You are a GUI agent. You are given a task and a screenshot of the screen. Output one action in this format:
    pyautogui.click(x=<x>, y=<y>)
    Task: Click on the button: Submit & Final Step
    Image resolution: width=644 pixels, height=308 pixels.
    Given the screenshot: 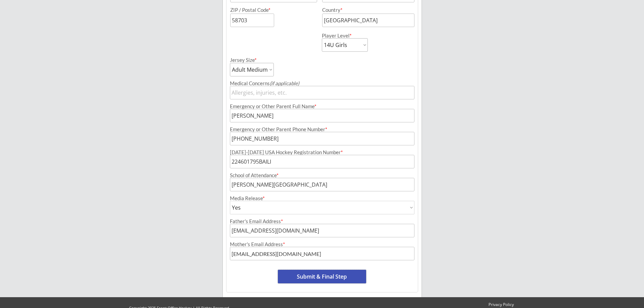 What is the action you would take?
    pyautogui.click(x=322, y=277)
    